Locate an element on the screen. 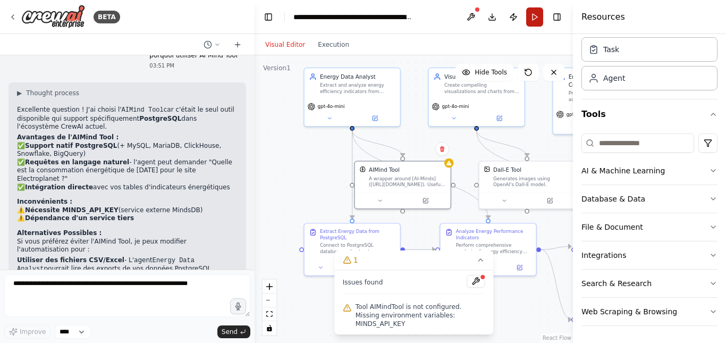 This screenshot has width=726, height=343. p: Excellente question ! J'ai choisi l' car c'était le seul outil disponible qui support spécifiquem... is located at coordinates (127, 118).